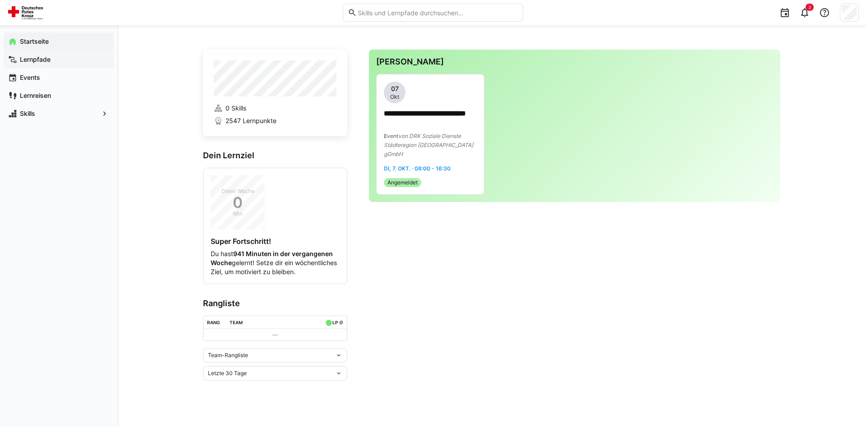 This screenshot has height=427, width=866. I want to click on span: 3, so click(810, 7).